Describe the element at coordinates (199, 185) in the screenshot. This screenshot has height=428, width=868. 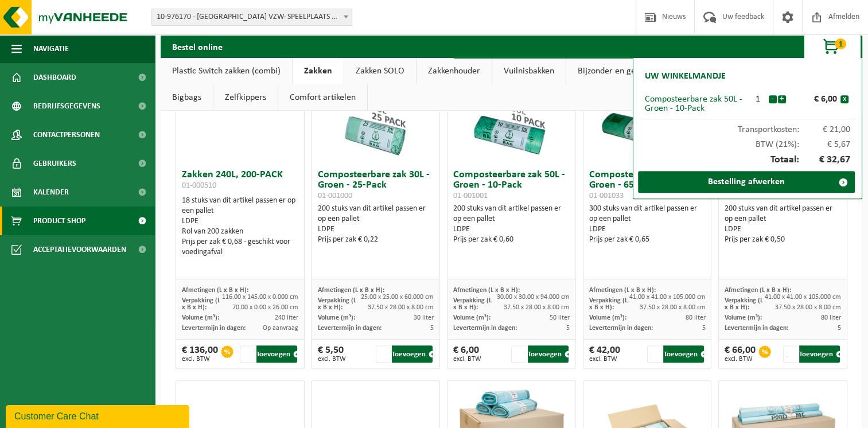
I see `span: 01-000510` at that location.